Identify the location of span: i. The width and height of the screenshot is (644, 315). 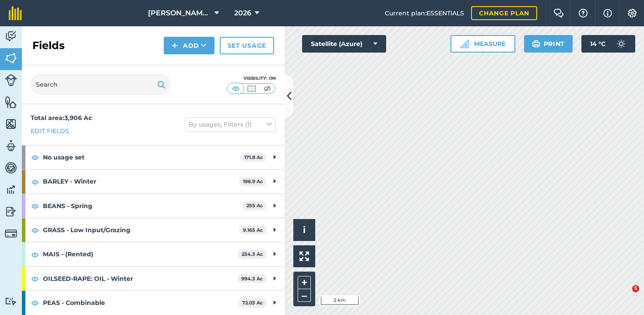
(305, 229).